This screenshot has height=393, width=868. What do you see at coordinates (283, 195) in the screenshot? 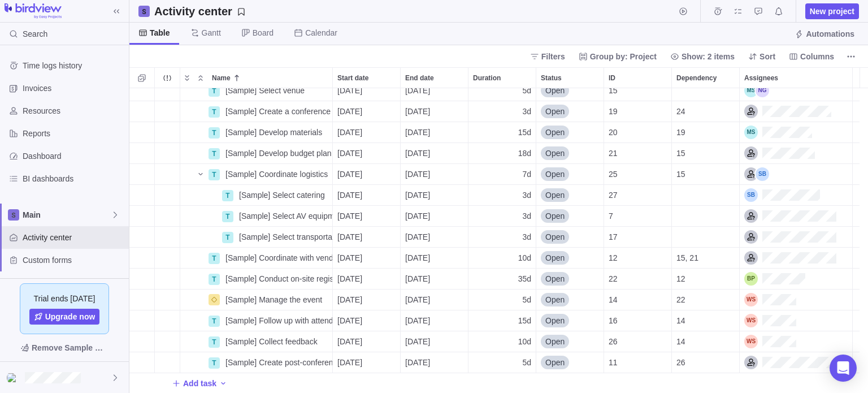
I see `div: [Sample] Select catering` at bounding box center [283, 195].